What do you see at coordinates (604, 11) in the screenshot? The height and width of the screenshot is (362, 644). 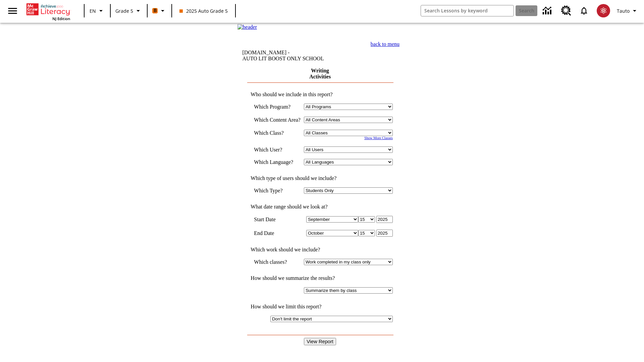 I see `button: Select a new avatar` at bounding box center [604, 11].